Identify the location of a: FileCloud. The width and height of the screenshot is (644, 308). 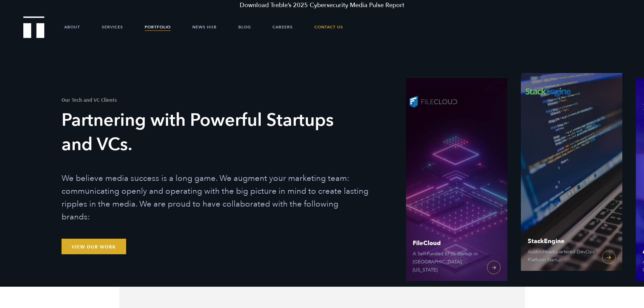
(456, 180).